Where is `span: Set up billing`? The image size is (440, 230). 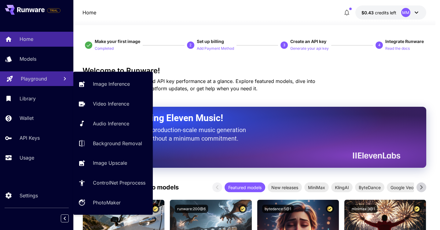 span: Set up billing is located at coordinates (210, 41).